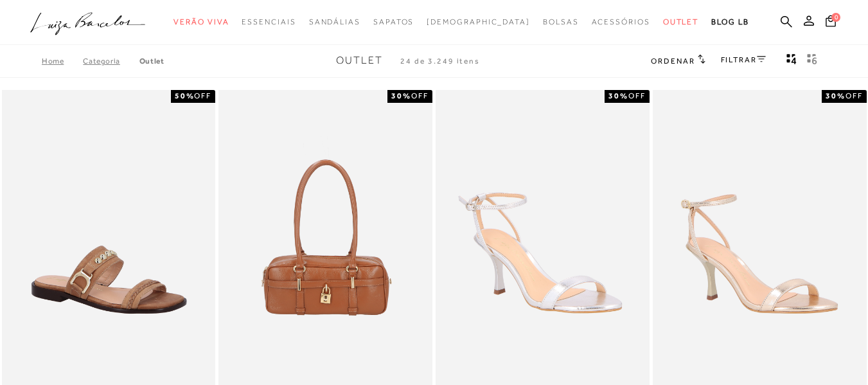 The height and width of the screenshot is (385, 868). What do you see at coordinates (673, 61) in the screenshot?
I see `span: Ordenar` at bounding box center [673, 61].